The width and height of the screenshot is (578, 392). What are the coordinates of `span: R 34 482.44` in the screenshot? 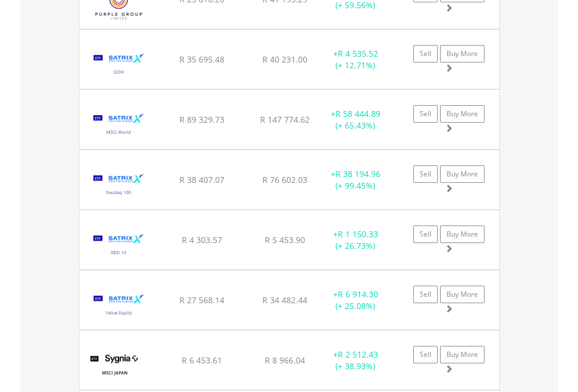 It's located at (284, 300).